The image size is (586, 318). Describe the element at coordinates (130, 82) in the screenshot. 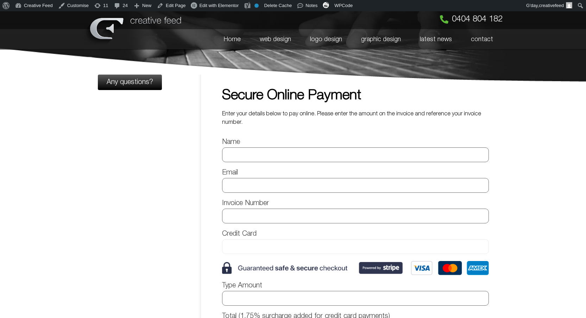

I see `span: Any questions?` at that location.